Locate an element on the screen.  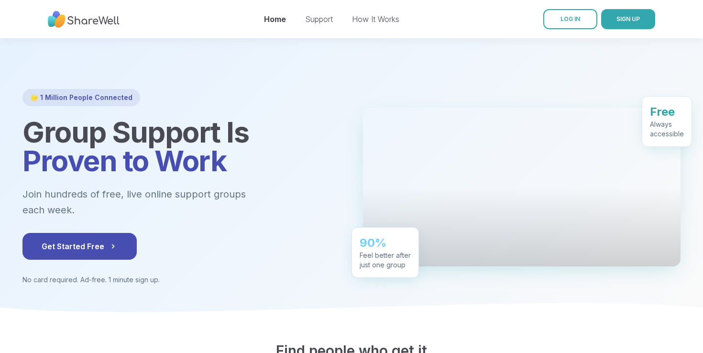
img: ShareWell Nav Logo is located at coordinates (84, 19).